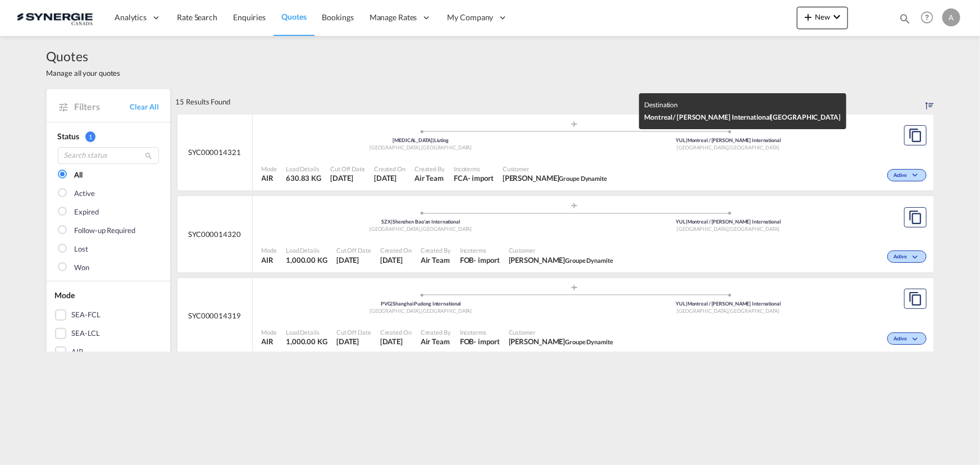  I want to click on div: All, so click(79, 175).